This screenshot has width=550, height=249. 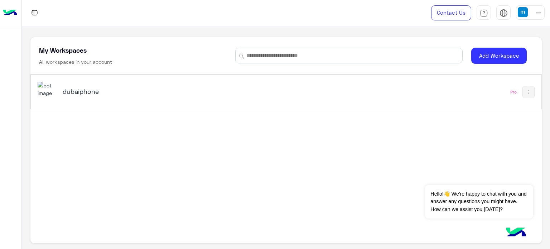 I want to click on button: Add Workspace, so click(x=499, y=56).